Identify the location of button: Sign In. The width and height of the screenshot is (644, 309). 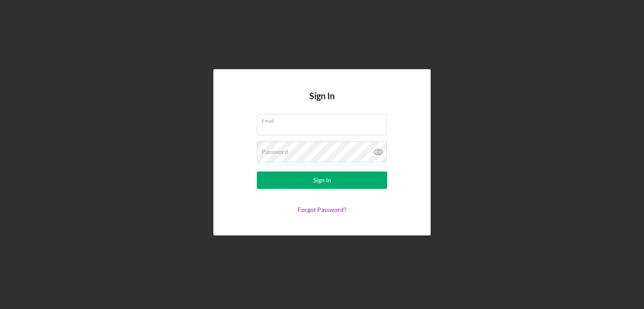
(322, 180).